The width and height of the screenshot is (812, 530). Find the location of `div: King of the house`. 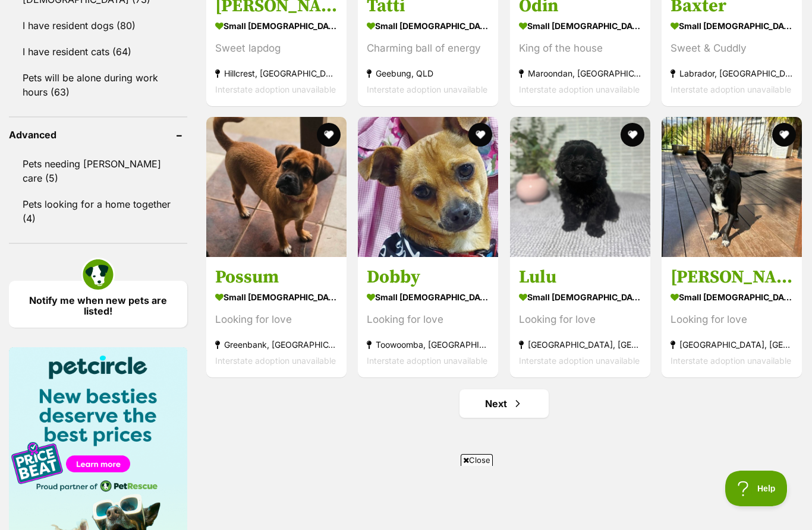

div: King of the house is located at coordinates (580, 48).